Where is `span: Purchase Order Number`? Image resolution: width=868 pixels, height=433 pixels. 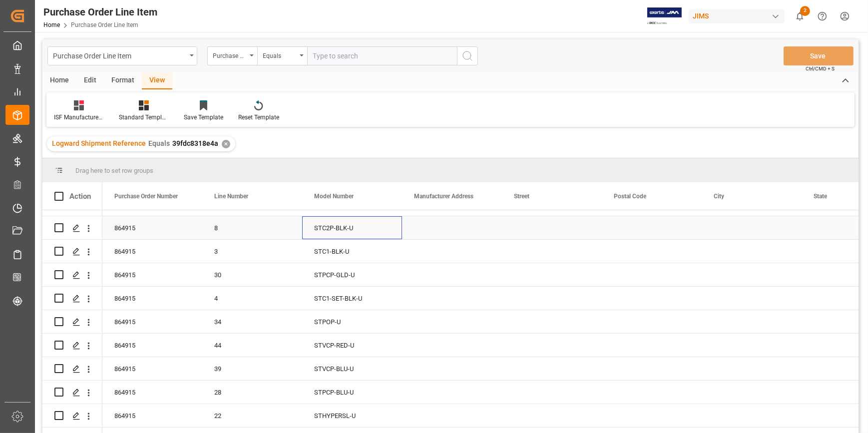 span: Purchase Order Number is located at coordinates (146, 196).